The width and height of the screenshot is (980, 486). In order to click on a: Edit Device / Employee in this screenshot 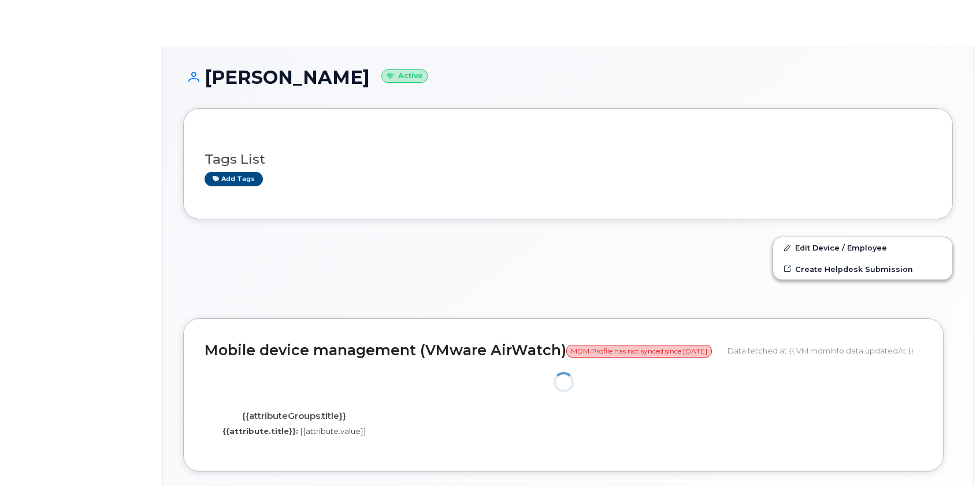, I will do `click(863, 247)`.